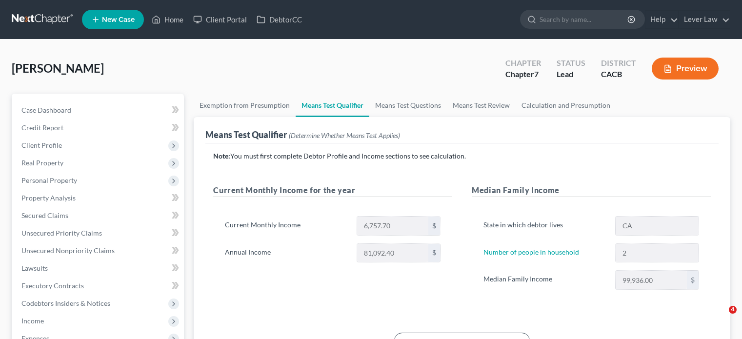  I want to click on span: Executory Contracts, so click(53, 285).